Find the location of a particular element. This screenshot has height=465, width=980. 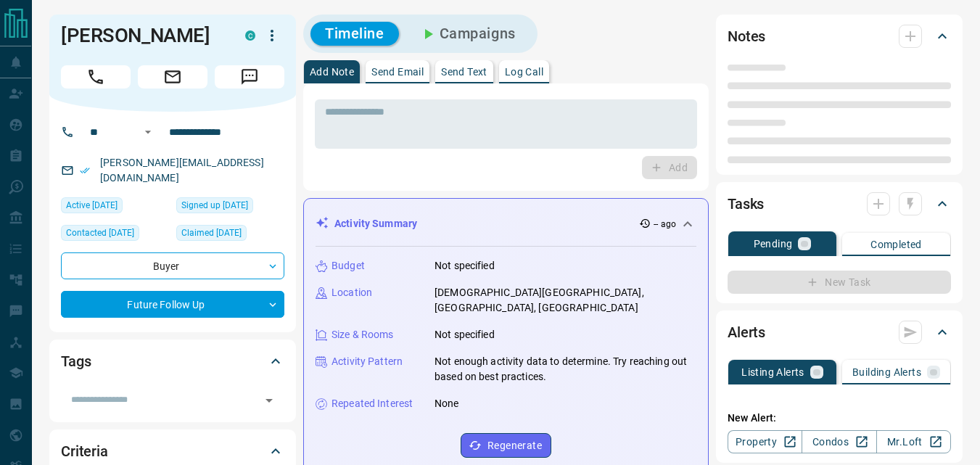

h2: Tags is located at coordinates (76, 361).